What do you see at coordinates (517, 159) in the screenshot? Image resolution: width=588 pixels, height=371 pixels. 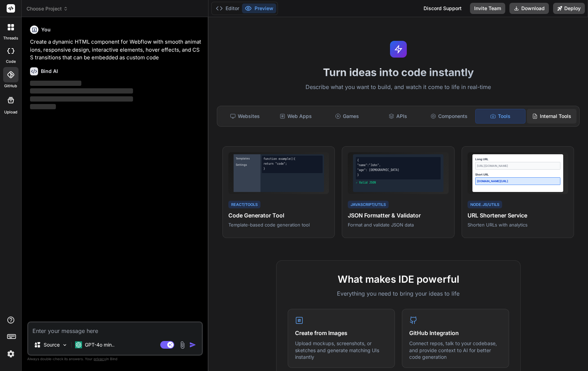 I see `div: Long URL` at bounding box center [517, 159].